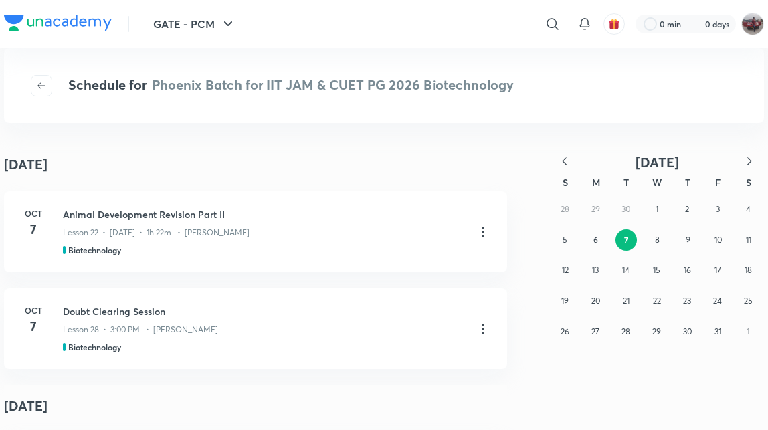  I want to click on button: October 27, 2025, so click(596, 332).